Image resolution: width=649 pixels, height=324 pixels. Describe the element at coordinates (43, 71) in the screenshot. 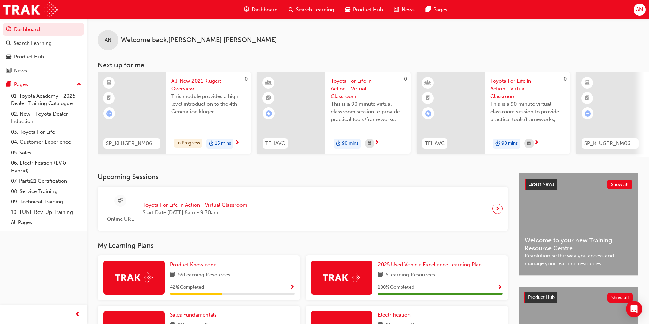

I see `a: News` at that location.